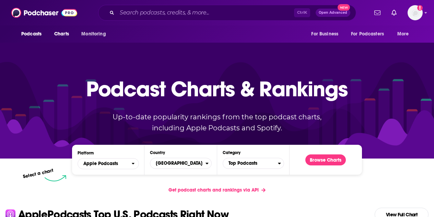 This screenshot has width=434, height=217. I want to click on img: Podchaser - Follow, Share and Rate Podcasts, so click(44, 13).